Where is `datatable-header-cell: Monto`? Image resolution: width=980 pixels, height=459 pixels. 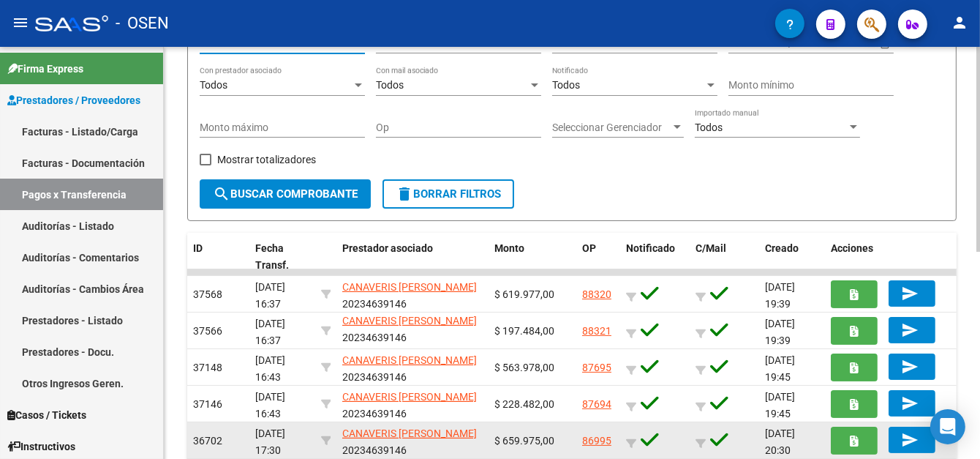
datatable-header-cell: Monto is located at coordinates (532, 257).